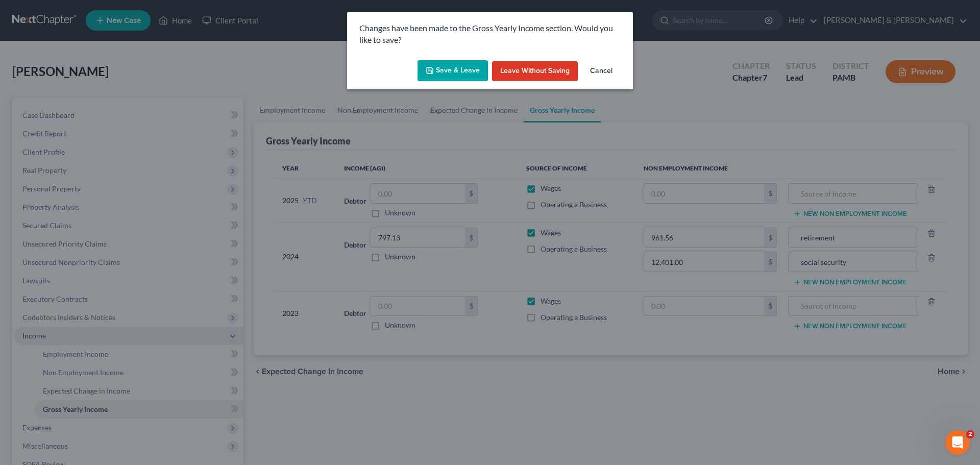 This screenshot has width=980, height=465. I want to click on span: 2, so click(971, 434).